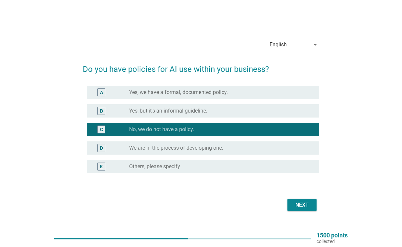 The width and height of the screenshot is (402, 247). Describe the element at coordinates (315, 45) in the screenshot. I see `i: arrow_drop_down` at that location.